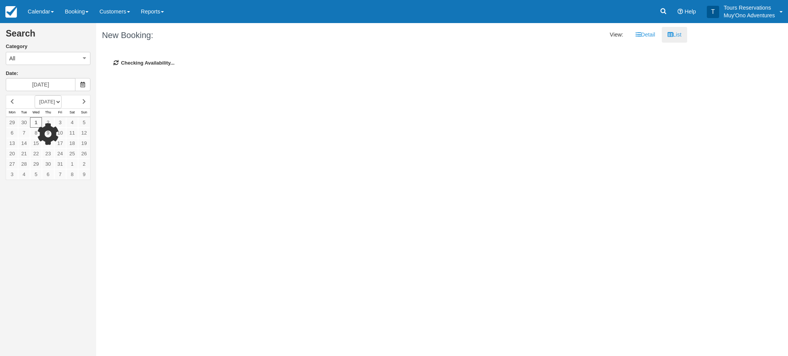 This screenshot has width=788, height=356. I want to click on a: Detail, so click(645, 35).